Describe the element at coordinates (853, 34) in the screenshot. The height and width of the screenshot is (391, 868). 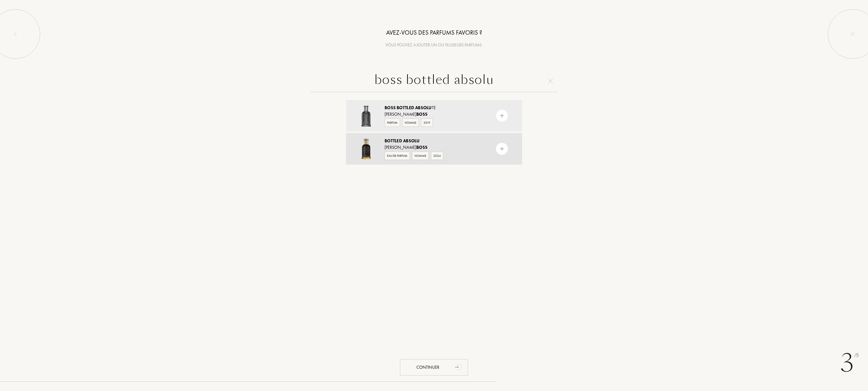
I see `img: quit_onboard.svg` at that location.